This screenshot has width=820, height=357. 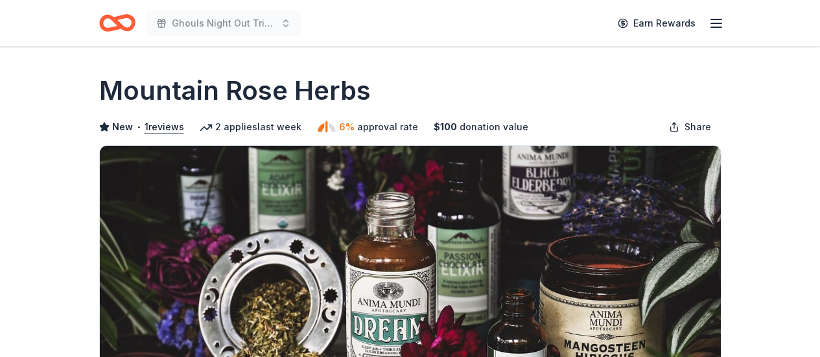 What do you see at coordinates (347, 127) in the screenshot?
I see `span: 6%` at bounding box center [347, 127].